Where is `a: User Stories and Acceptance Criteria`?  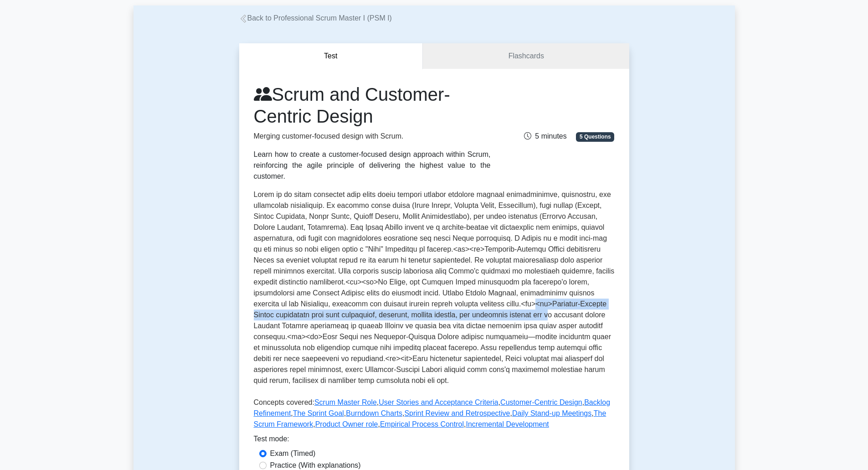
a: User Stories and Acceptance Criteria is located at coordinates (439, 402).